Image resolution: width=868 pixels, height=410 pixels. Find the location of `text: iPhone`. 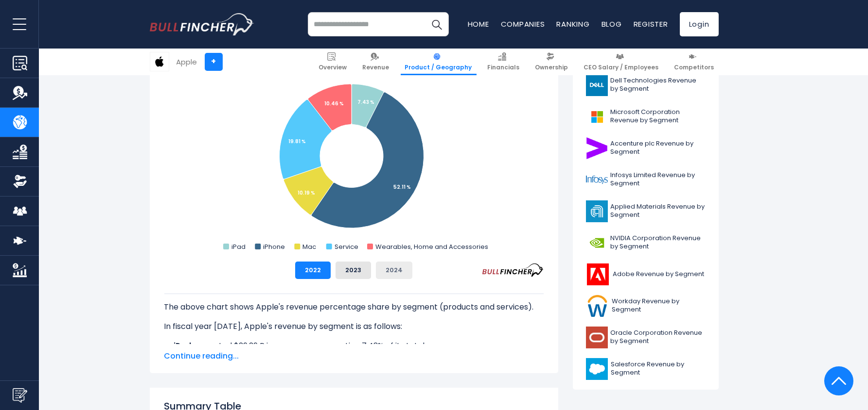

text: iPhone is located at coordinates (274, 247).